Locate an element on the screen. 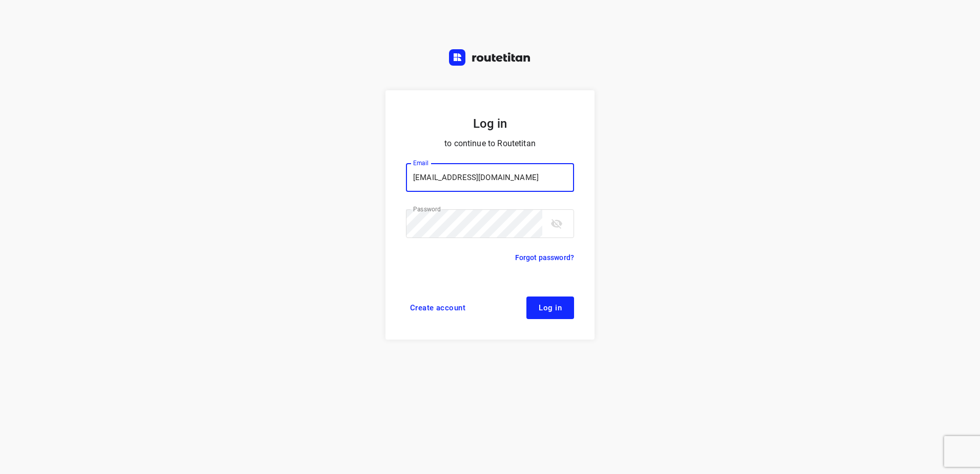 Image resolution: width=980 pixels, height=474 pixels. button: toggle password visibility is located at coordinates (556, 223).